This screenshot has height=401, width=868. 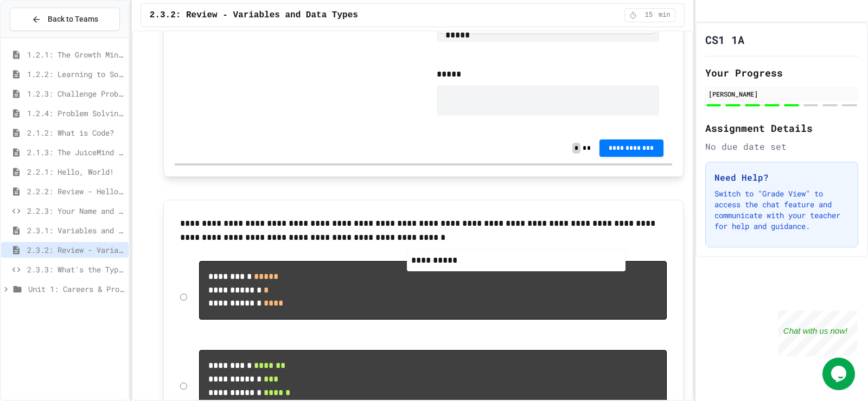 What do you see at coordinates (75, 94) in the screenshot?
I see `span: 1.2.3: Challenge Problem - The Bridge` at bounding box center [75, 94].